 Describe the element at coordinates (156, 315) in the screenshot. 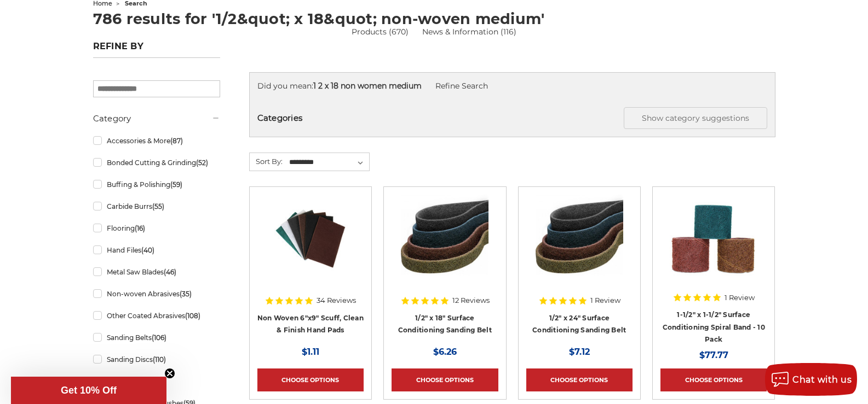

I see `a: Other Coated Abrasives` at that location.